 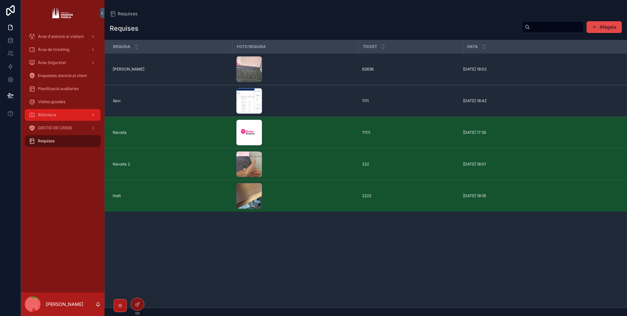 What do you see at coordinates (368, 69) in the screenshot?
I see `span: 62636` at bounding box center [368, 69].